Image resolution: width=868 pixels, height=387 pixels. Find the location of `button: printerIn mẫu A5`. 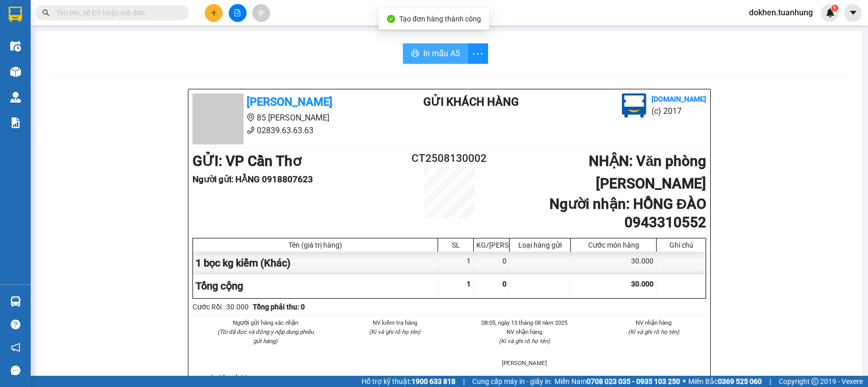

button: printerIn mẫu A5 is located at coordinates (436, 54).